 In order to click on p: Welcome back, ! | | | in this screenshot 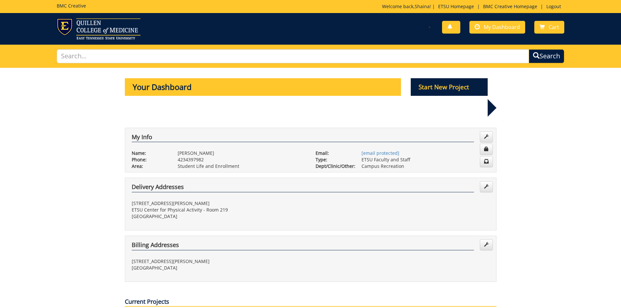, I will do `click(473, 7)`.